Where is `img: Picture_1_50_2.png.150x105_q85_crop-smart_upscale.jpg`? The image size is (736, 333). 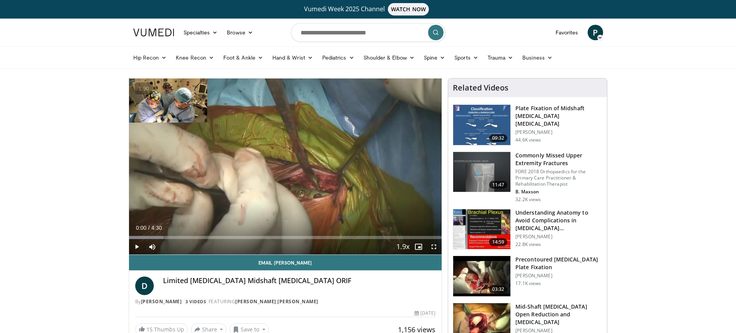
img: Picture_1_50_2.png.150x105_q85_crop-smart_upscale.jpg is located at coordinates (482, 276).